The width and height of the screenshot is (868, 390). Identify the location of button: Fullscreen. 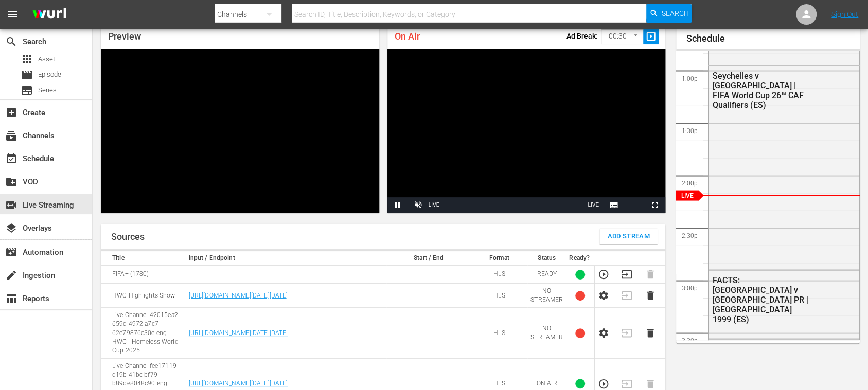
(655, 205).